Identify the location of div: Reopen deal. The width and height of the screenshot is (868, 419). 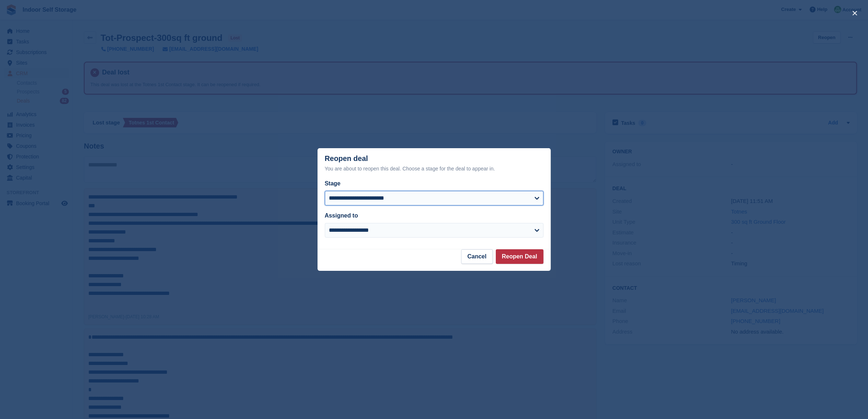
(410, 163).